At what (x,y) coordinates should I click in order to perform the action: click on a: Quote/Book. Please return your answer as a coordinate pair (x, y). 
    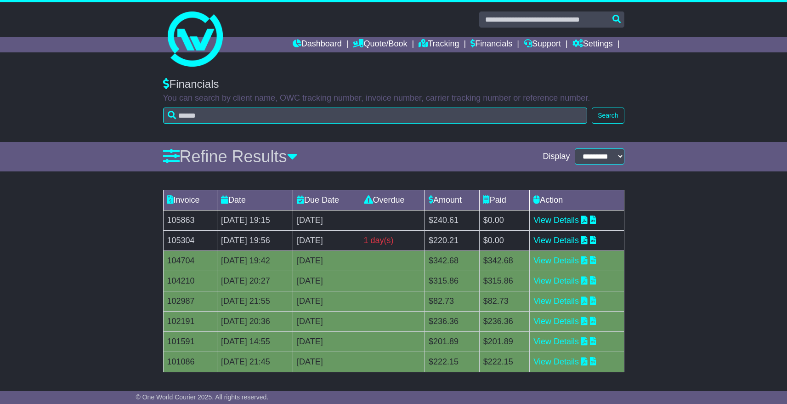
    Looking at the image, I should click on (380, 45).